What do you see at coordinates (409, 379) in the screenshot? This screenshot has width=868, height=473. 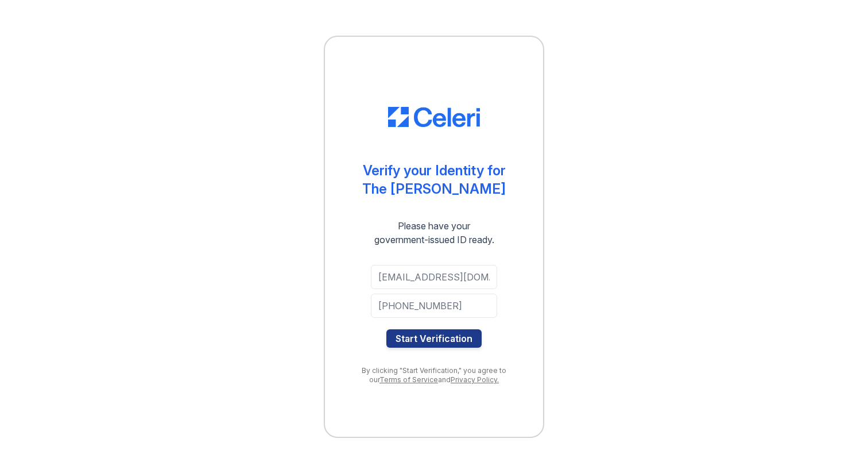 I see `a: Terms of Service` at bounding box center [409, 379].